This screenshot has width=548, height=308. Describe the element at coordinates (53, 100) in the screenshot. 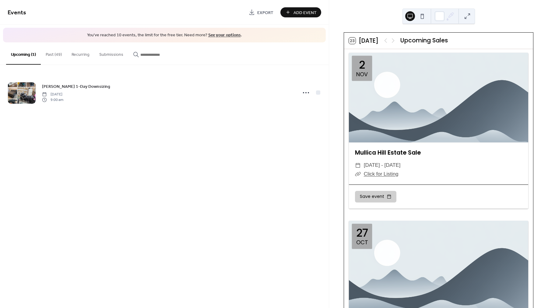

I see `span: 9:00 am` at that location.